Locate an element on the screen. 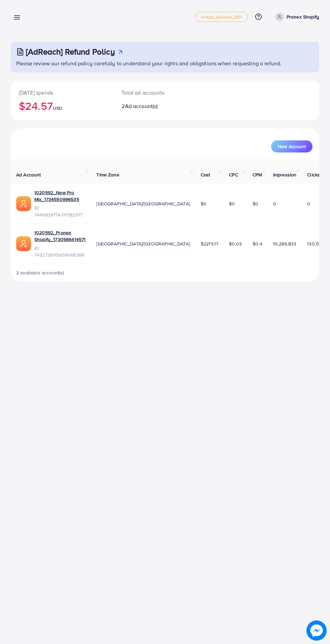 The image size is (330, 644). span: Ad Account is located at coordinates (29, 175).